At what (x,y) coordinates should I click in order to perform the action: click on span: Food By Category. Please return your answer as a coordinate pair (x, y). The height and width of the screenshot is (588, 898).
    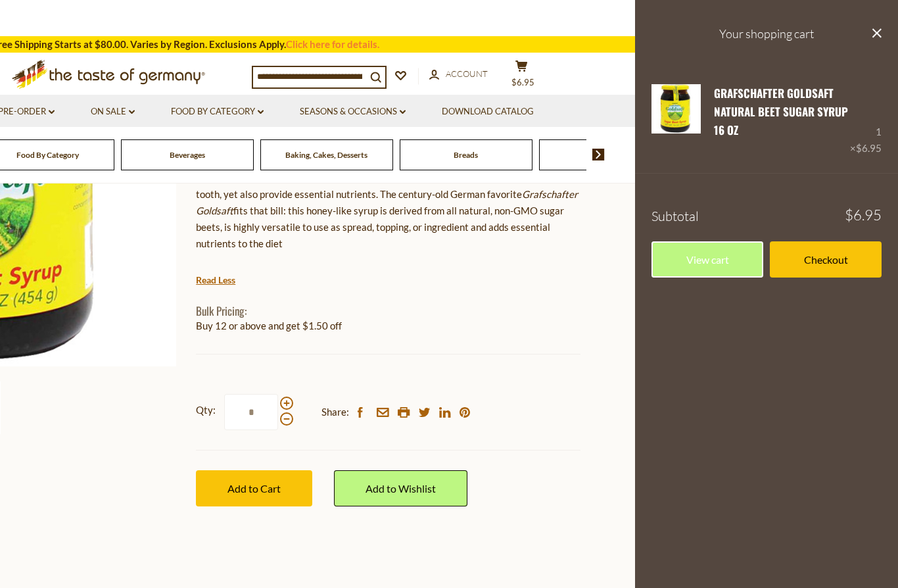
    Looking at the image, I should click on (47, 155).